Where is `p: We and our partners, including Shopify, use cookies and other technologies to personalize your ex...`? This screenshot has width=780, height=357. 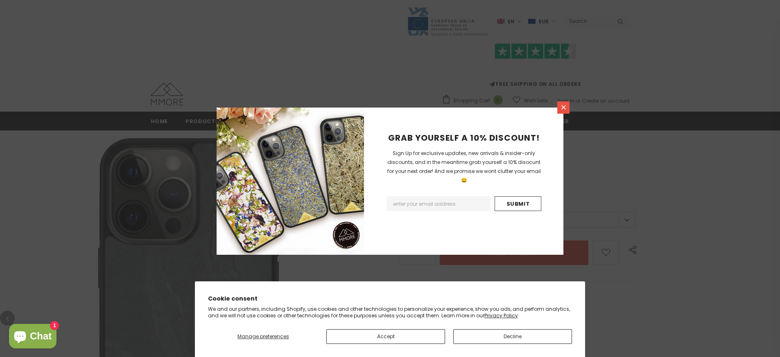 p: We and our partners, including Shopify, use cookies and other technologies to personalize your ex... is located at coordinates (390, 312).